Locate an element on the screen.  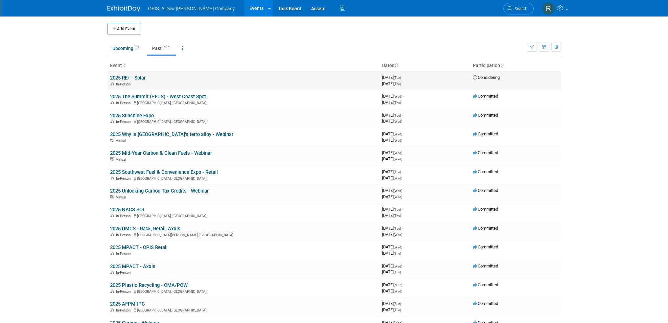
span: 31 is located at coordinates (137, 47).